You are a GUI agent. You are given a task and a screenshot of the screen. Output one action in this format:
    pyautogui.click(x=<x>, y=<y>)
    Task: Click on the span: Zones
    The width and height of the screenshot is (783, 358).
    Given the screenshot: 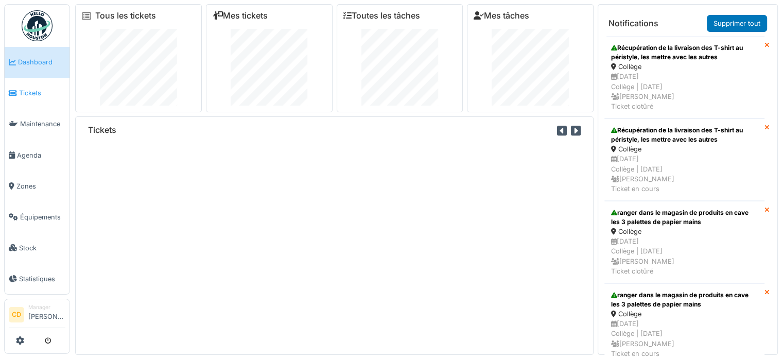 What is the action you would take?
    pyautogui.click(x=41, y=186)
    